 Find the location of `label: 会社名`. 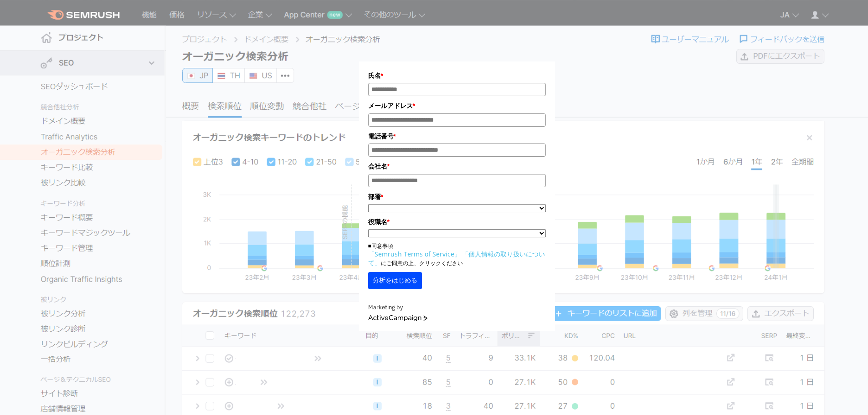

label: 会社名 is located at coordinates (457, 166).